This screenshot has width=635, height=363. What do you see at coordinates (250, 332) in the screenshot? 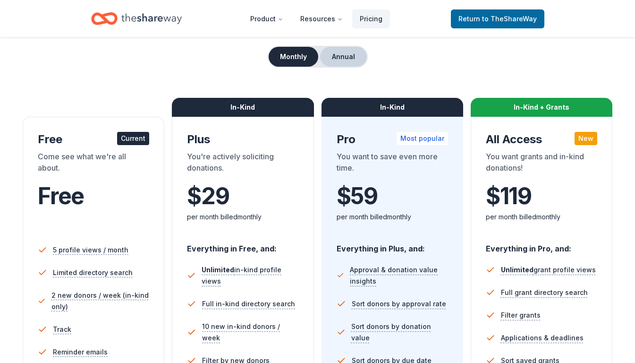
I see `span: 10 new in-kind donors / week` at bounding box center [250, 332].